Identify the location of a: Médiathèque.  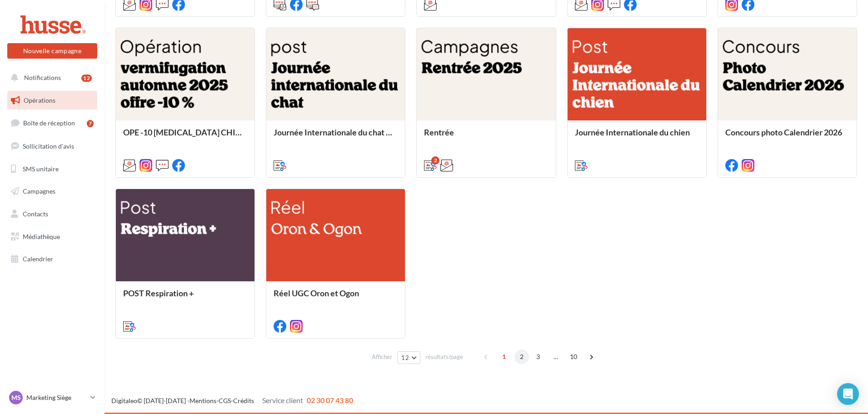
(52, 237).